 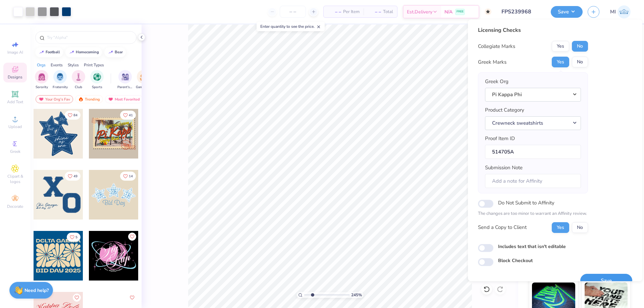 I want to click on button: football, so click(x=49, y=52).